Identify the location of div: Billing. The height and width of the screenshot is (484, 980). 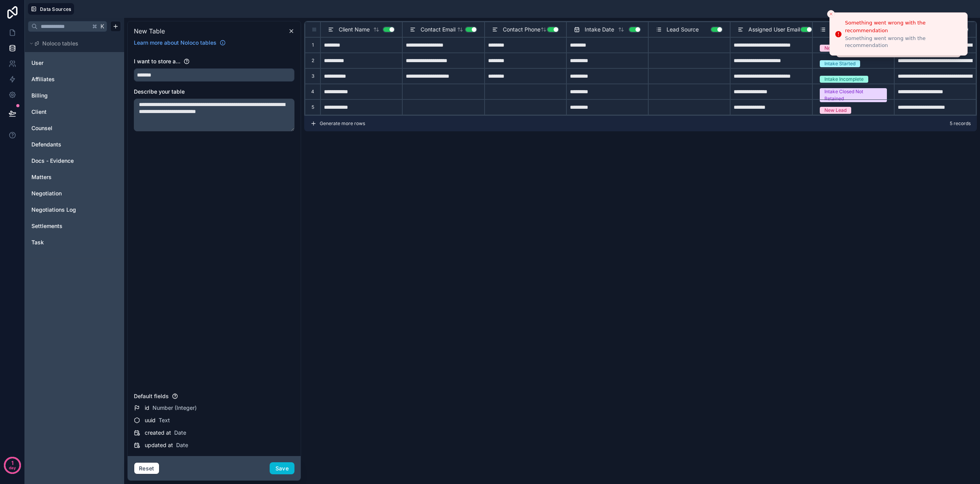
(75, 96).